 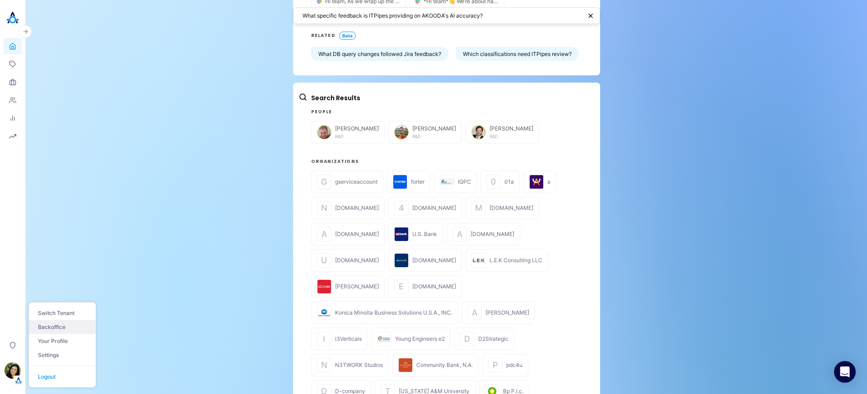 What do you see at coordinates (500, 182) in the screenshot?
I see `button: 001a` at bounding box center [500, 182].